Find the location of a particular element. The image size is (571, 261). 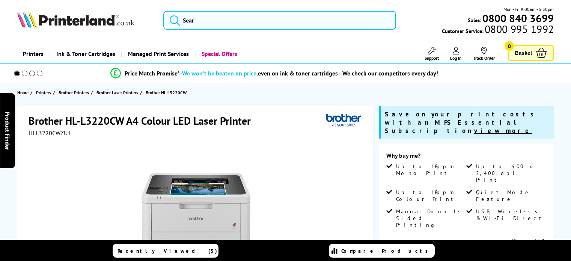

span: Printers is located at coordinates (44, 92).